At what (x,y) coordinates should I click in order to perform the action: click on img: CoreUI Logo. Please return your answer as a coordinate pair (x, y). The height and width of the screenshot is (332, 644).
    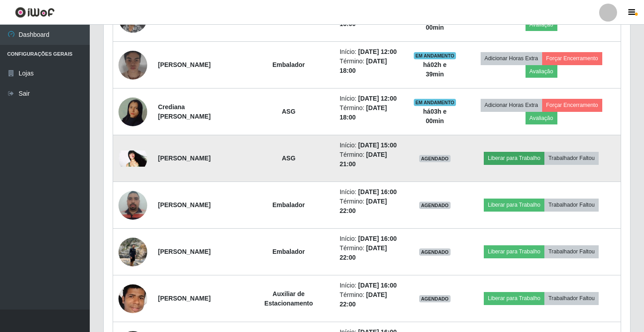
    Looking at the image, I should click on (35, 12).